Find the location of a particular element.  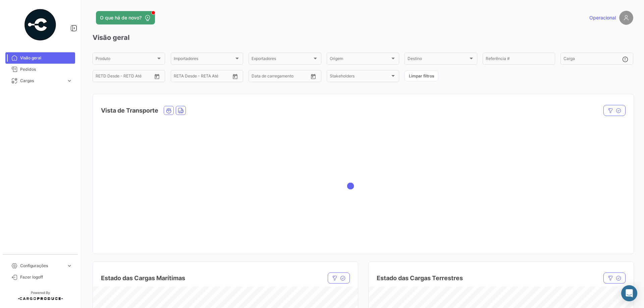

h3: Visão geral is located at coordinates (363, 37).